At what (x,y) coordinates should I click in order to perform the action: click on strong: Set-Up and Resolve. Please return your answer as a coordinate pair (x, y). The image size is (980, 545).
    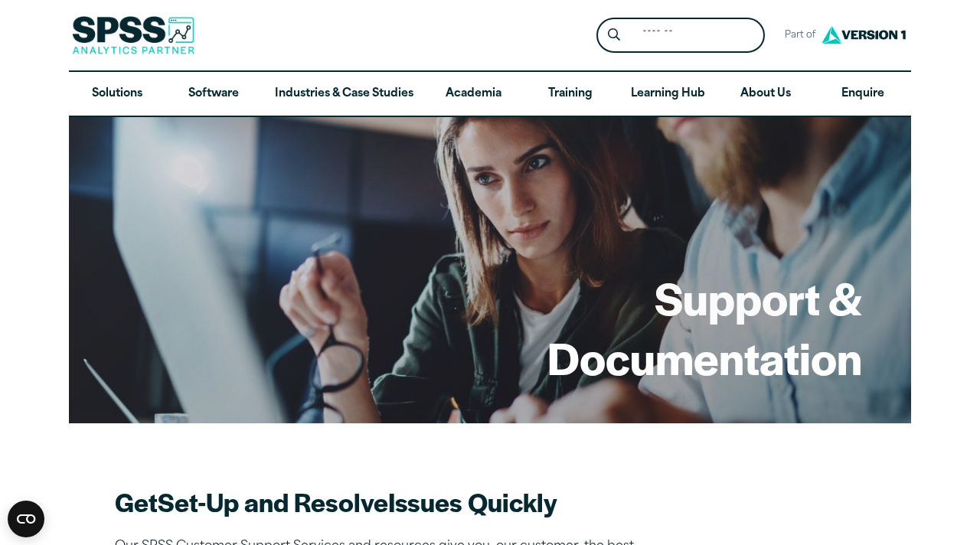
    Looking at the image, I should click on (273, 501).